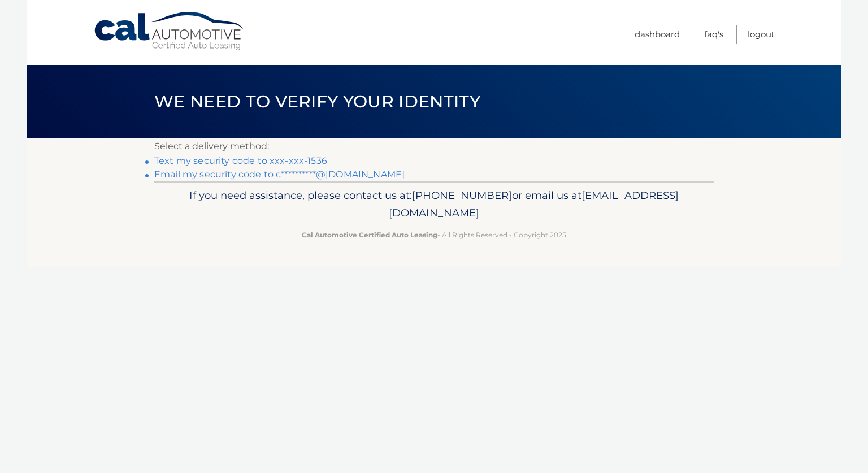 This screenshot has height=473, width=868. I want to click on p: Select a delivery method:, so click(434, 146).